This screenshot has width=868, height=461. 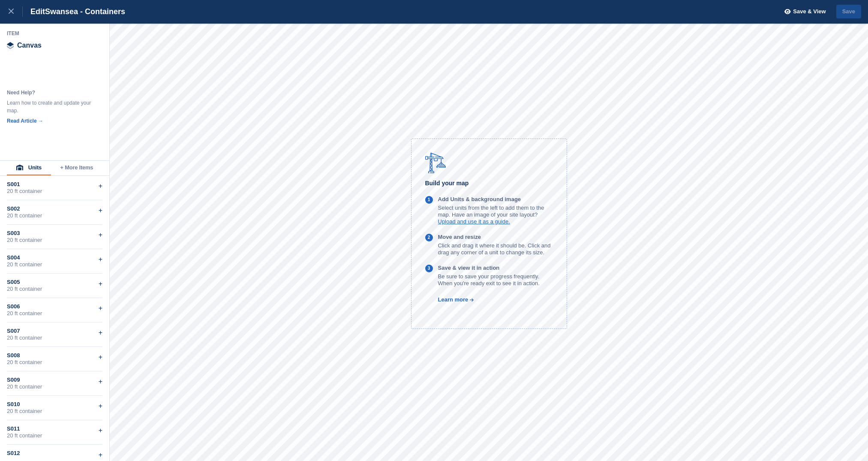 What do you see at coordinates (54, 331) in the screenshot?
I see `div: S007` at bounding box center [54, 331].